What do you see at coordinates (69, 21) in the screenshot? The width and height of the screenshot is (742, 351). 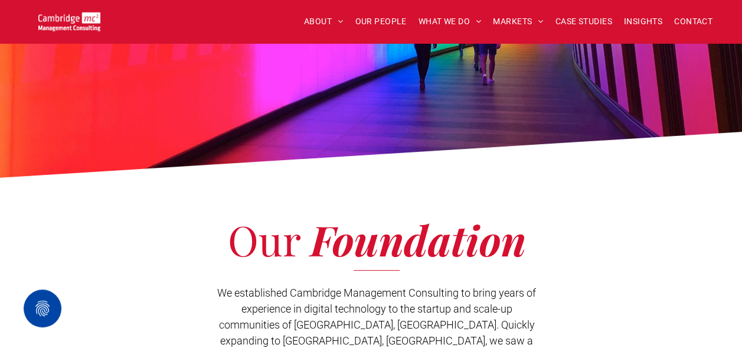 I see `img: Go to Homepage` at bounding box center [69, 21].